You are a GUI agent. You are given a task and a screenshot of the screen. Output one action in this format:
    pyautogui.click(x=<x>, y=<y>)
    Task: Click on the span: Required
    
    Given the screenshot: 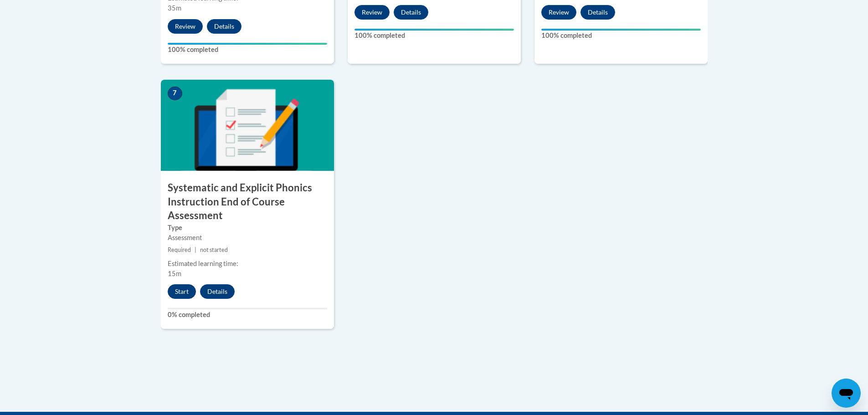 What is the action you would take?
    pyautogui.click(x=179, y=249)
    